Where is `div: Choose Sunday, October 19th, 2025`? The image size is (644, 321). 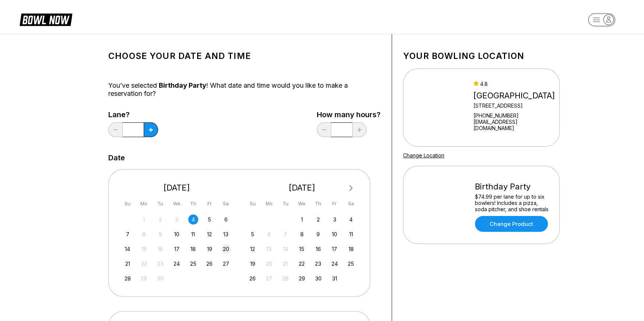 div: Choose Sunday, October 19th, 2025 is located at coordinates (252, 264).